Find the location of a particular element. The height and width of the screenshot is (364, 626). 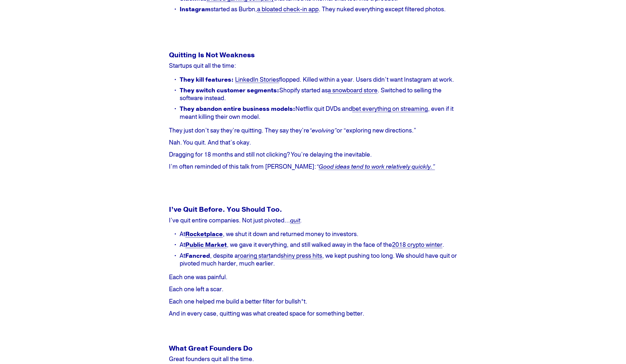

p: flopped. Killed within a year. Users didn’t want Instagram at work. is located at coordinates (318, 80).